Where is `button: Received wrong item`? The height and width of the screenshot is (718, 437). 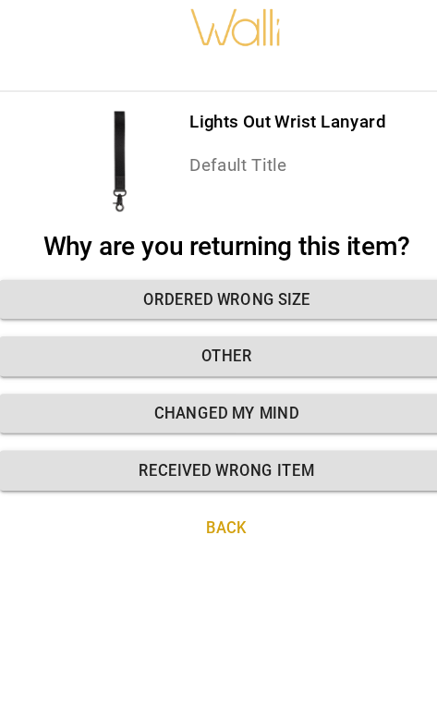 button: Received wrong item is located at coordinates (219, 430).